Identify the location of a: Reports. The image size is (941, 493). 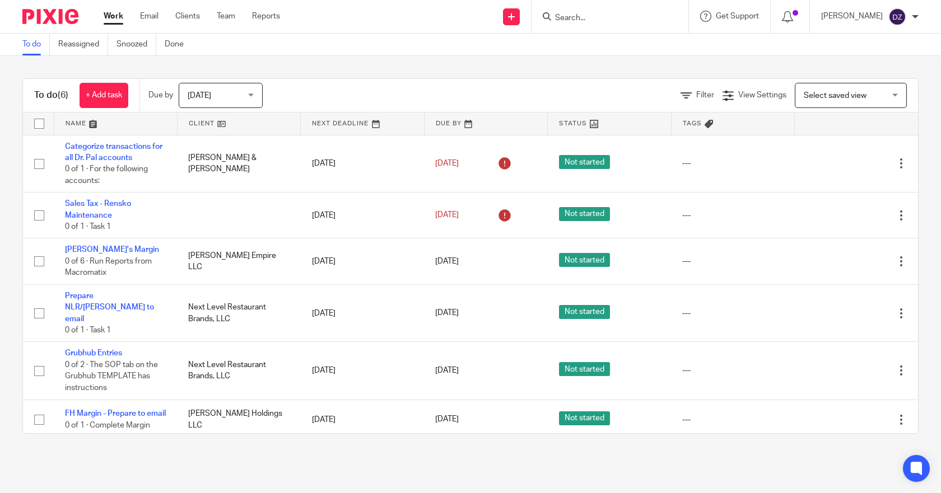
(266, 16).